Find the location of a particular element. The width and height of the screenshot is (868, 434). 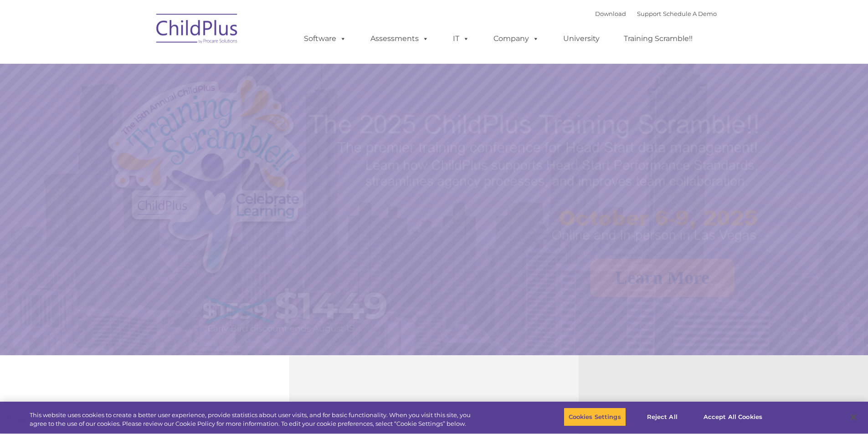

button: Reject All is located at coordinates (662, 417).